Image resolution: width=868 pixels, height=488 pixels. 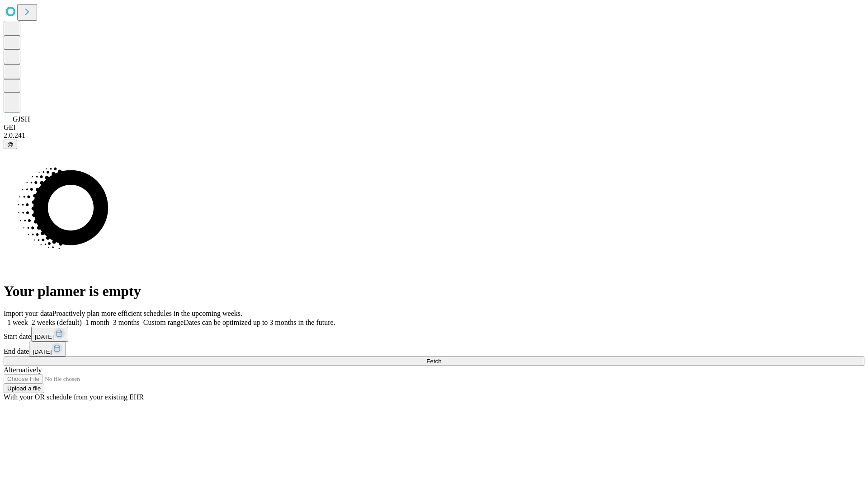 I want to click on div: Start date, so click(x=434, y=334).